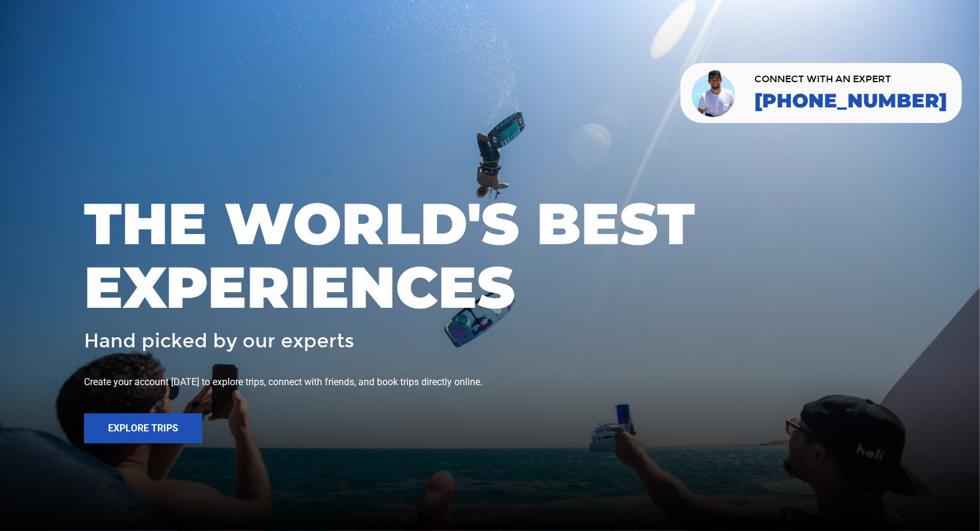 This screenshot has width=980, height=531. I want to click on span: THE WORLD'S BEST EXPERIENCES, so click(490, 255).